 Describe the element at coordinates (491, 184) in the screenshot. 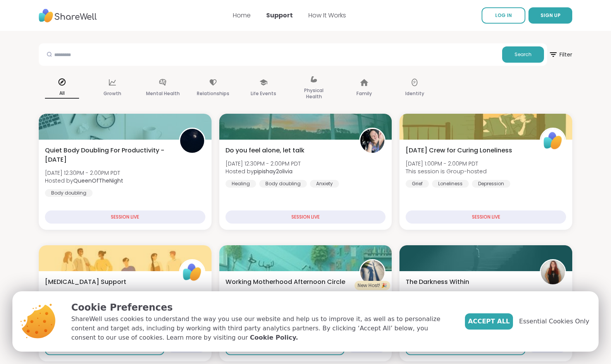

I see `div: Depression` at that location.